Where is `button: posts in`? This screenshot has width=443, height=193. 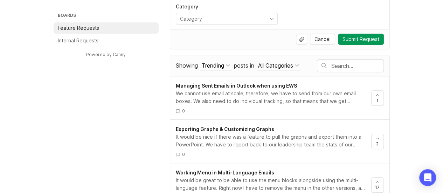 button: posts in is located at coordinates (278, 65).